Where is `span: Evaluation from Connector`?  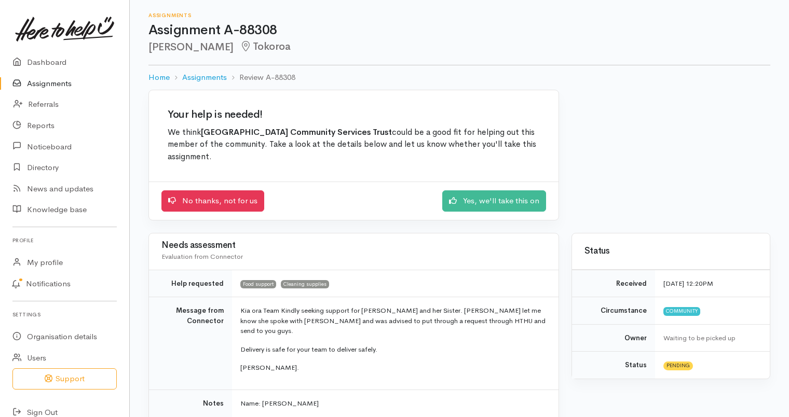
span: Evaluation from Connector is located at coordinates (202, 256).